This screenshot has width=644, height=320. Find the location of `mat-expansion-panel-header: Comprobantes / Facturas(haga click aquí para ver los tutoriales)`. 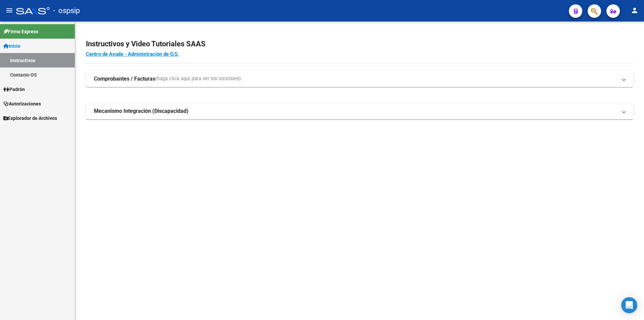

mat-expansion-panel-header: Comprobantes / Facturas(haga click aquí para ver los tutoriales) is located at coordinates (360, 79).